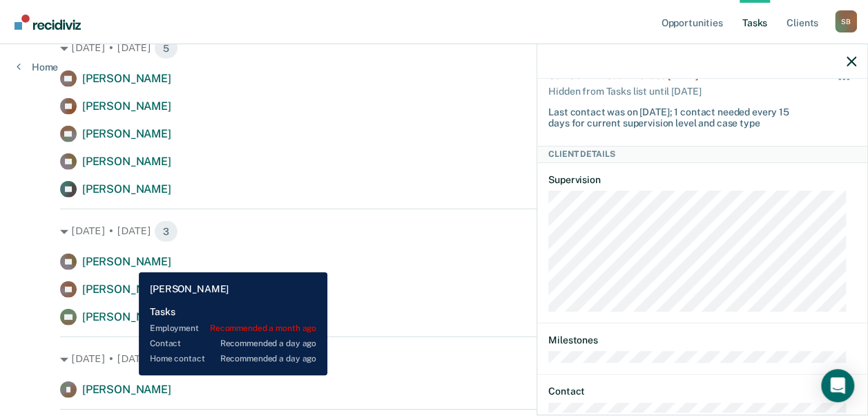  Describe the element at coordinates (165, 231) in the screenshot. I see `span: 3` at that location.